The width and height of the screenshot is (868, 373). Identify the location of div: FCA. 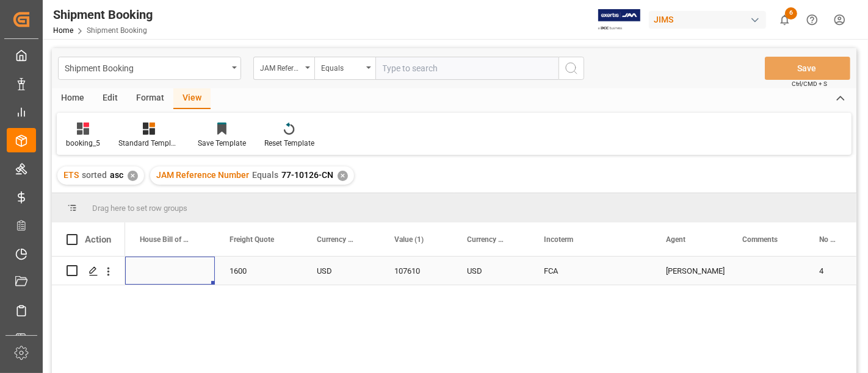
(591, 271).